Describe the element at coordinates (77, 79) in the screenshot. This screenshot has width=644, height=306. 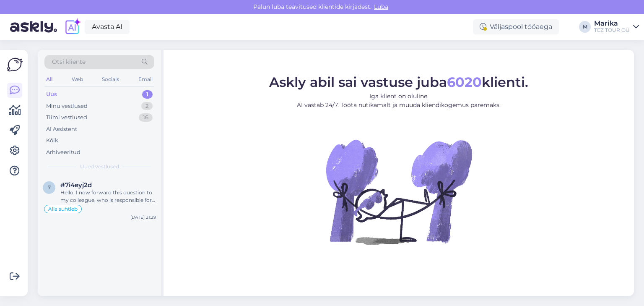
I see `div: Web` at that location.